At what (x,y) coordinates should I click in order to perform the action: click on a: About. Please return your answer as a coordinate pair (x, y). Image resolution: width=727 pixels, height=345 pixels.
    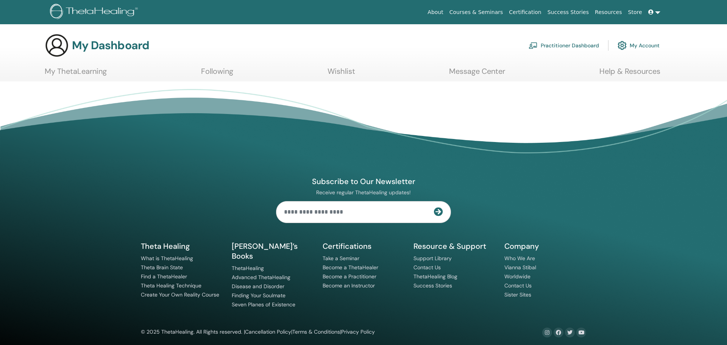
    Looking at the image, I should click on (435, 12).